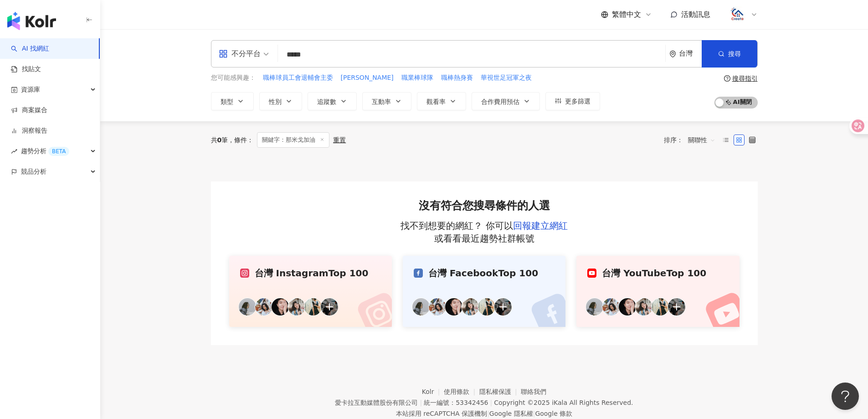  What do you see at coordinates (275, 102) in the screenshot?
I see `span: 性別` at bounding box center [275, 102].